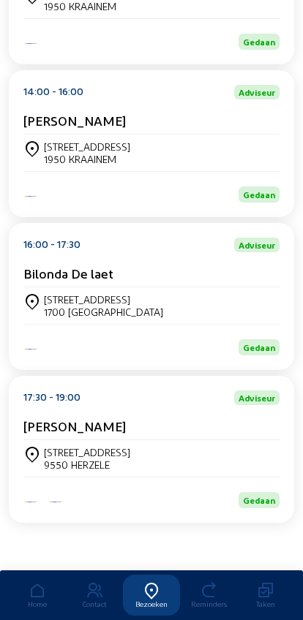 This screenshot has height=620, width=303. Describe the element at coordinates (151, 595) in the screenshot. I see `a: Bezoeken` at that location.